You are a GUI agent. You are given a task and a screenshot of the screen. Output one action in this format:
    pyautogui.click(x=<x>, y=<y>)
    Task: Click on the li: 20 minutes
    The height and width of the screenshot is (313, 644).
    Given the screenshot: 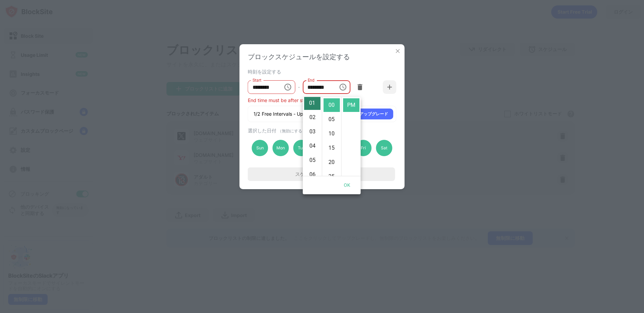 What is the action you would take?
    pyautogui.click(x=332, y=162)
    